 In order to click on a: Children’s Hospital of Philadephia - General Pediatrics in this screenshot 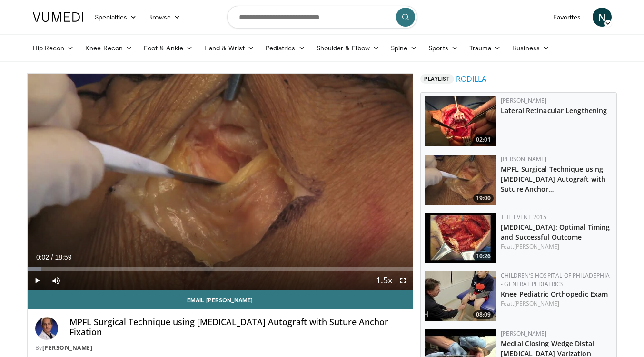, I will do `click(555, 280)`.